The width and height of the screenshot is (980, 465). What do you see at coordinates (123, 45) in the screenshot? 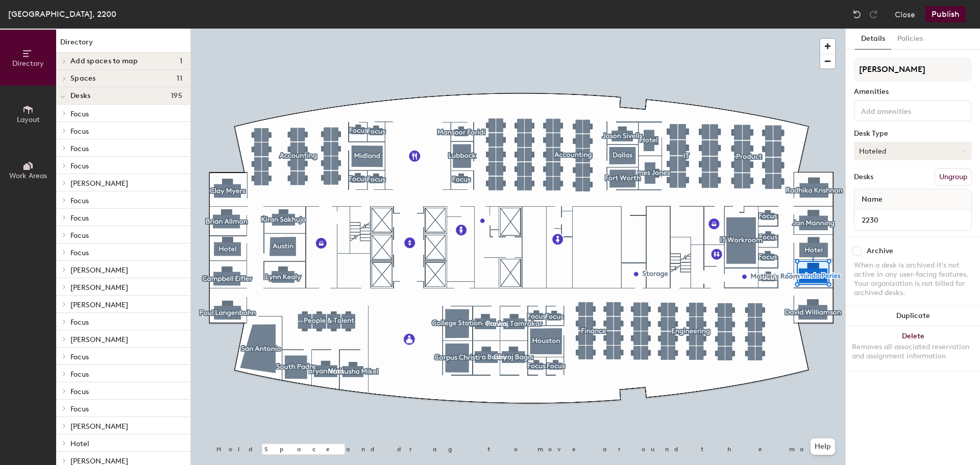
I see `h1: Directory` at bounding box center [123, 45].